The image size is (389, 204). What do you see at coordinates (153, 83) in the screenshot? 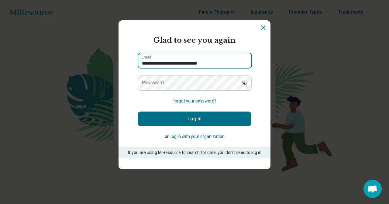
I see `label: Password` at bounding box center [153, 83].